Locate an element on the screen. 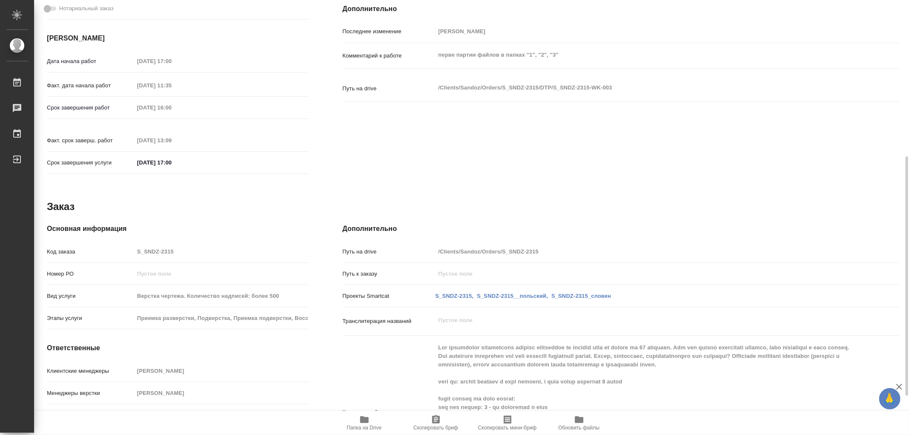 The image size is (909, 435). p: Комментарий к заказу is located at coordinates (389, 413).